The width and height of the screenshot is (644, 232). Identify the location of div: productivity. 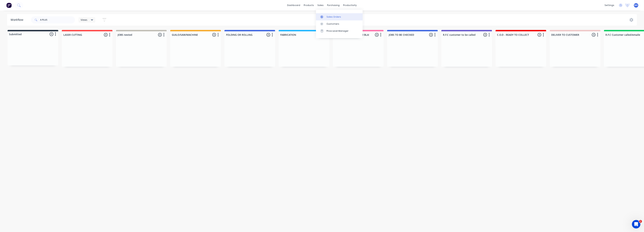
(350, 5).